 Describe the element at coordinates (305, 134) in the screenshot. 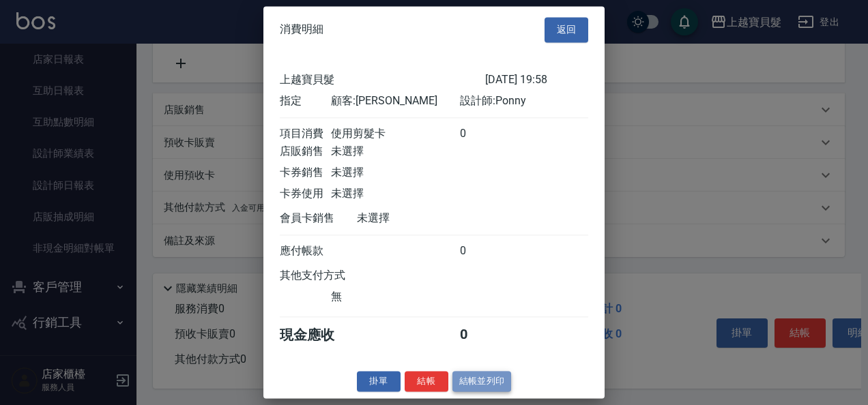

I see `div: 項目消費` at that location.